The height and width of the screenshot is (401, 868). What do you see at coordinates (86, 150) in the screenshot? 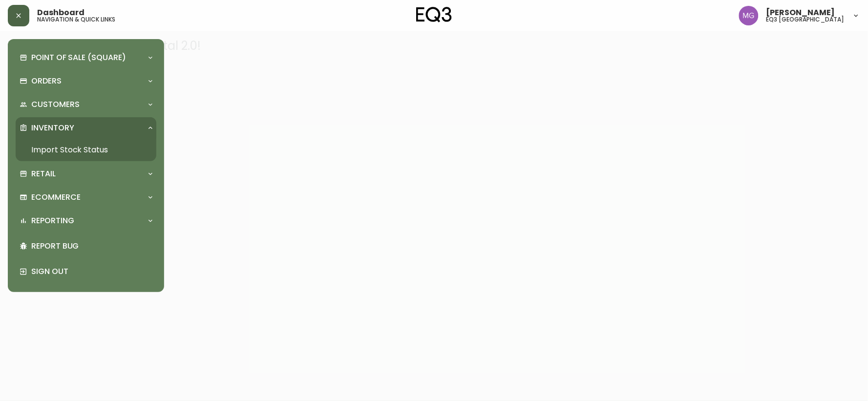
I see `a: Import Stock Status` at bounding box center [86, 150].